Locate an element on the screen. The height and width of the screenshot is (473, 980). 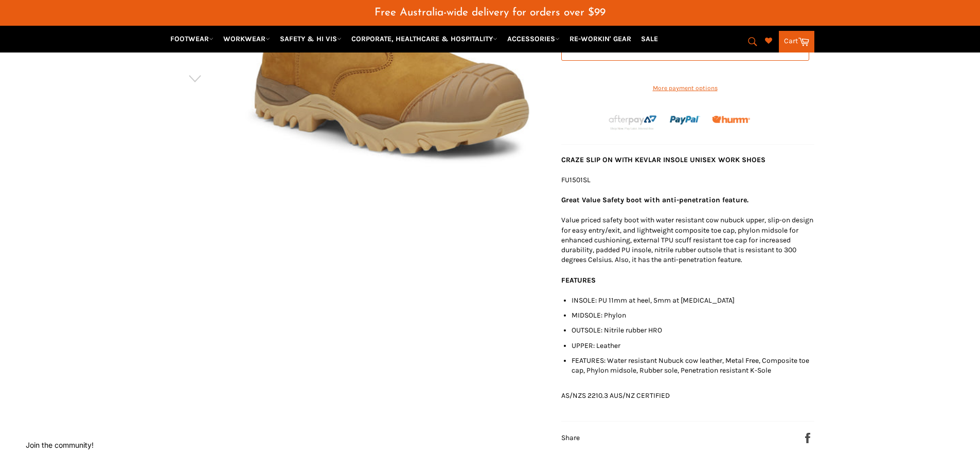
span: AS/NZS 2210.3 AUS/NZ CERTIFIED is located at coordinates (616, 395).